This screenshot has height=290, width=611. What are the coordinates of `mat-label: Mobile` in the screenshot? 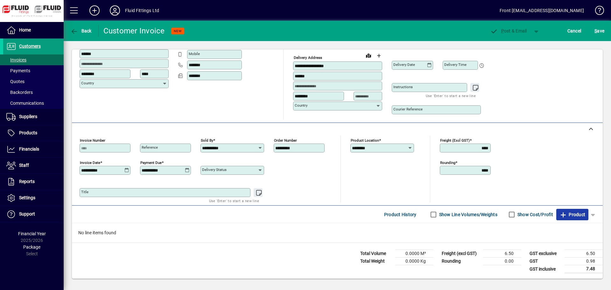 It's located at (194, 54).